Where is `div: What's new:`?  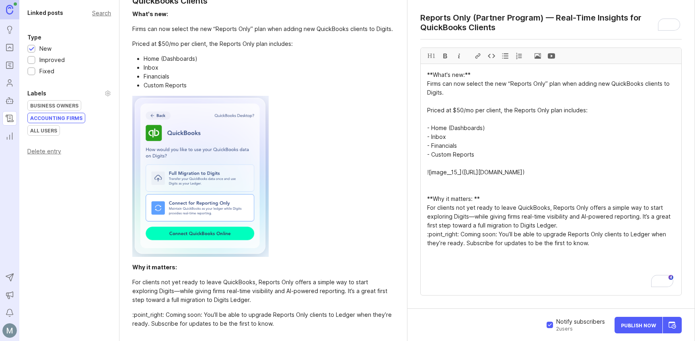 div: What's new: is located at coordinates (150, 14).